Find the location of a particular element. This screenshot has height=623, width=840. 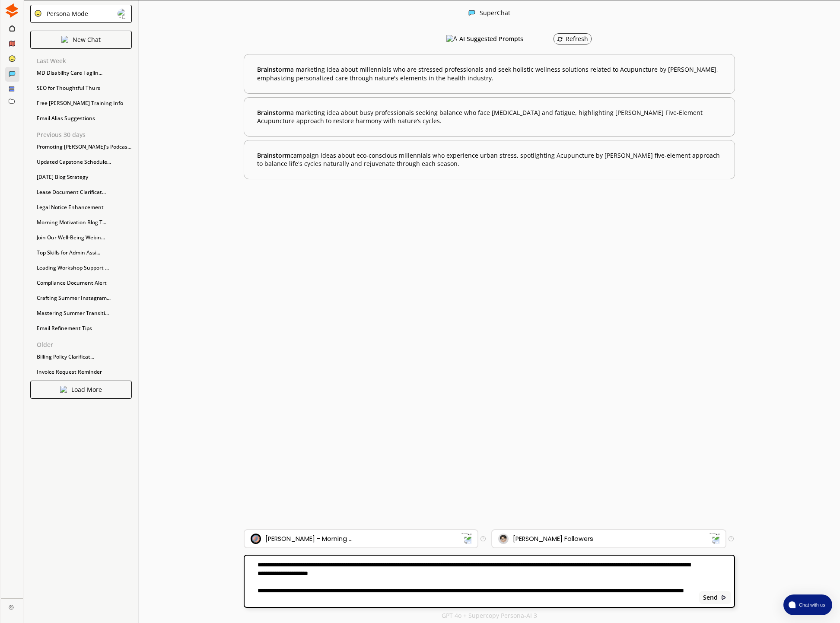

div: Join Our Well-Being Webin... is located at coordinates (82, 238).